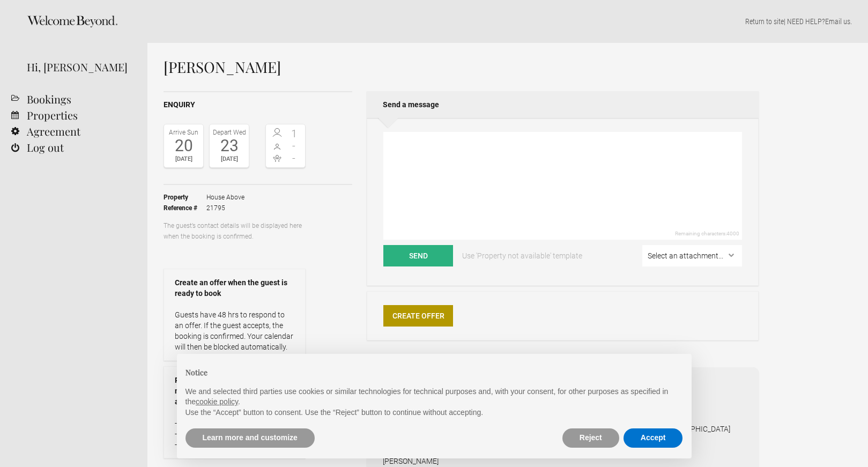  What do you see at coordinates (591, 437) in the screenshot?
I see `button: Reject` at bounding box center [591, 437].